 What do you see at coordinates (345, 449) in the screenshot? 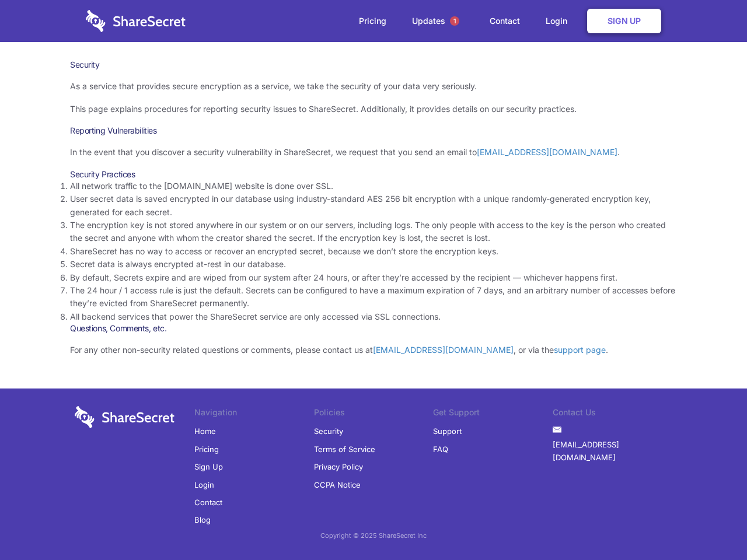
I see `a: Terms of Service` at bounding box center [345, 449].